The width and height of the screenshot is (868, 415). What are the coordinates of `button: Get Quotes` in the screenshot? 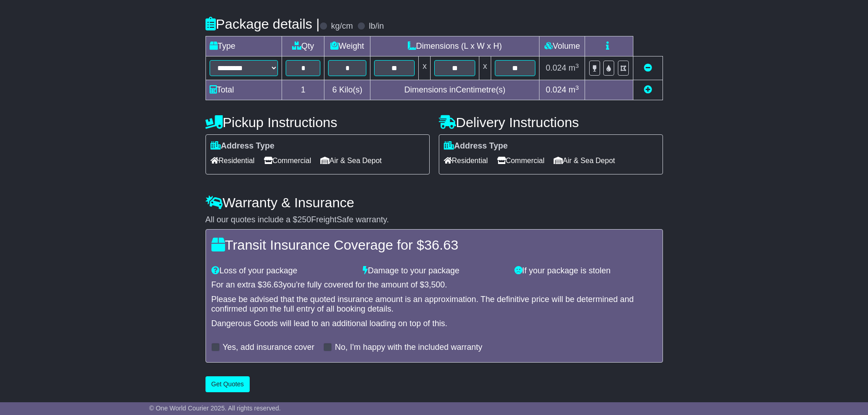 It's located at (228, 384).